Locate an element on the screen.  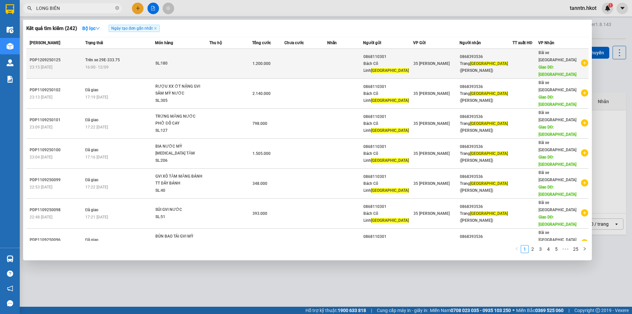
div: SL: 51 is located at coordinates (180, 217).